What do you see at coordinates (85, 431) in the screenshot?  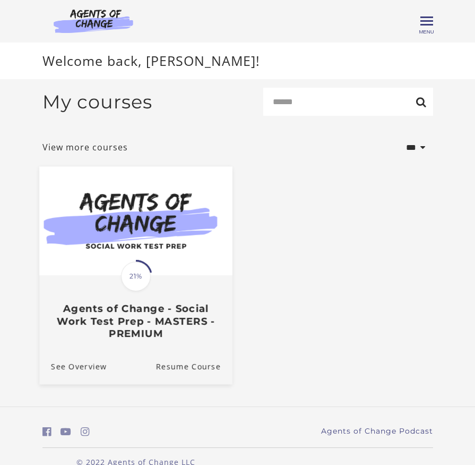 I see `a: https://www.instagram.com/agentsofchangeprep/ (Open in a new window)` at bounding box center [85, 431].